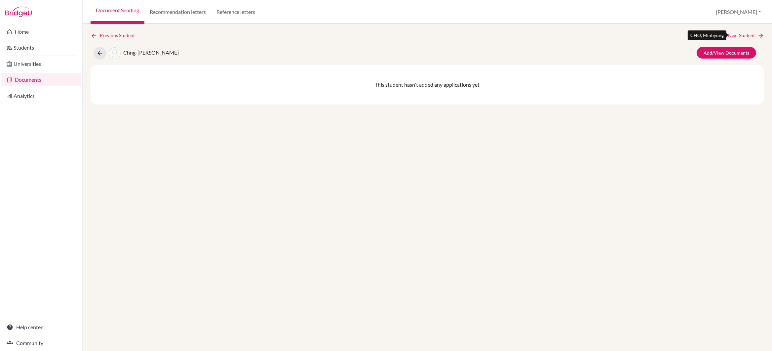 This screenshot has height=351, width=772. Describe the element at coordinates (115, 35) in the screenshot. I see `a: Previous Student` at that location.